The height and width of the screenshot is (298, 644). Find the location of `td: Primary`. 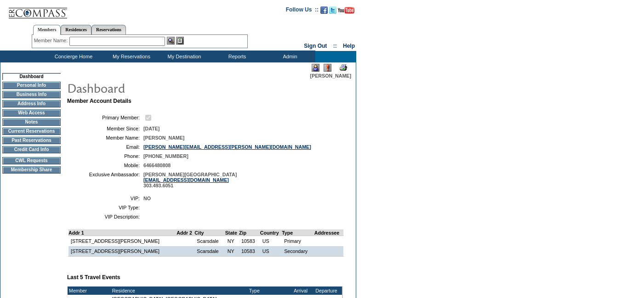

td: Primary is located at coordinates (298, 241).